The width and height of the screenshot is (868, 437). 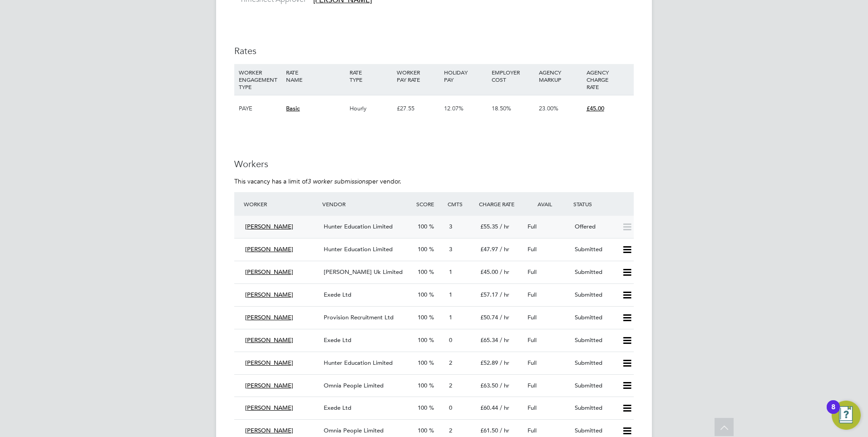 What do you see at coordinates (489, 317) in the screenshot?
I see `span: £50.74` at bounding box center [489, 317].